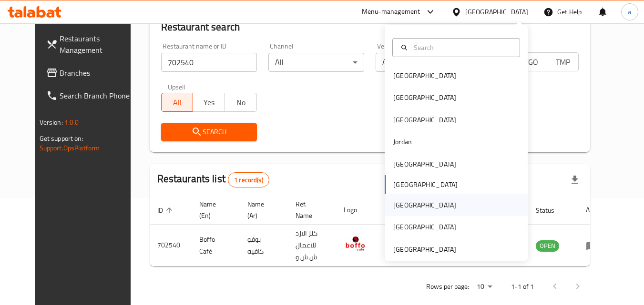 The image size is (644, 305). Describe the element at coordinates (312, 245) in the screenshot. I see `td: كنز الازد للاعمال ش ش و` at that location.